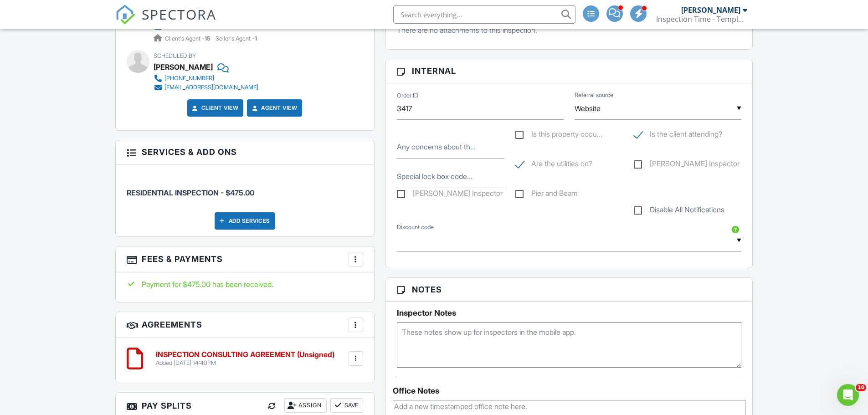 This screenshot has height=415, width=868. Describe the element at coordinates (569, 290) in the screenshot. I see `h3: Notes` at that location.